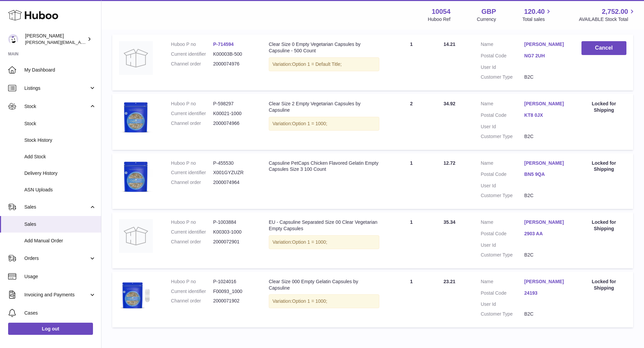  What do you see at coordinates (60, 123) in the screenshot?
I see `span: Stock` at bounding box center [60, 123].